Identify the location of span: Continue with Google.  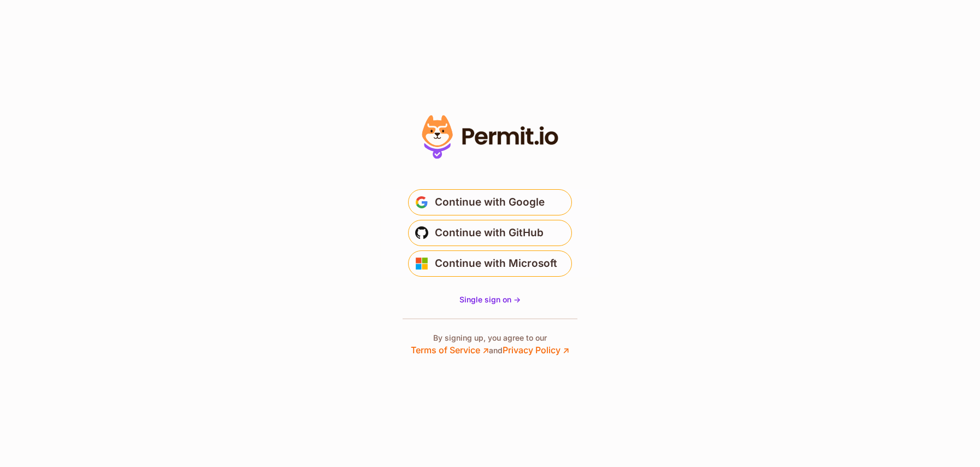
(489, 202).